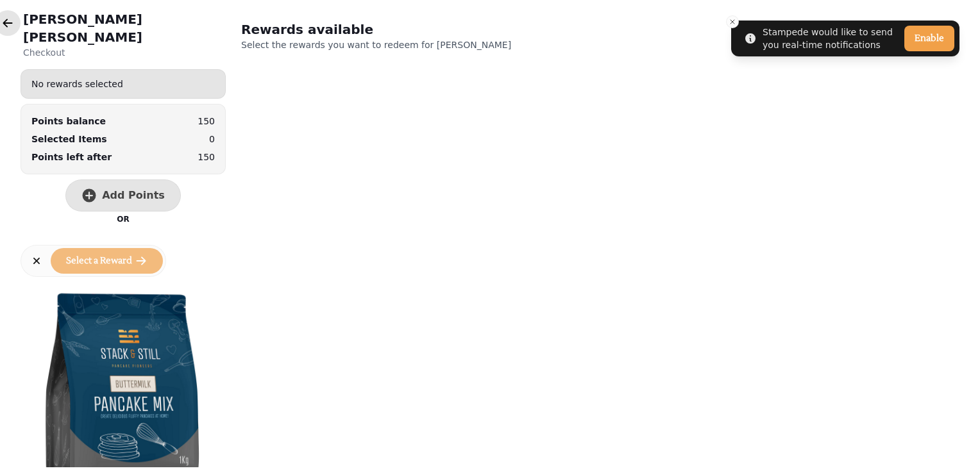 The width and height of the screenshot is (980, 473). What do you see at coordinates (125, 53) in the screenshot?
I see `p: Checkout` at bounding box center [125, 53].